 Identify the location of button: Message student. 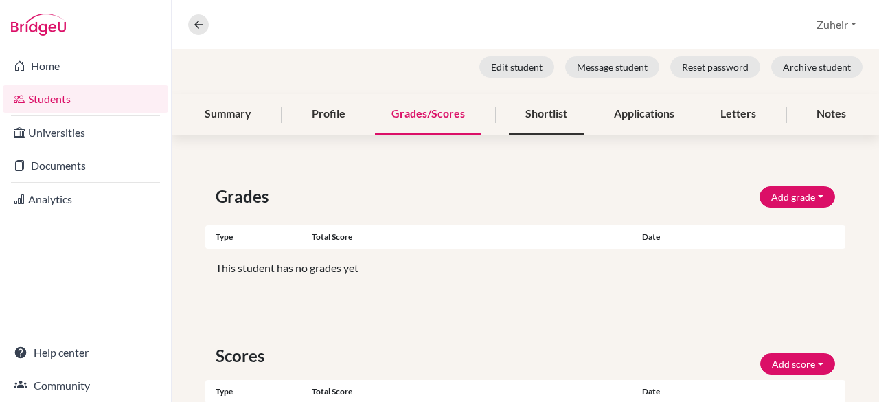
(612, 67).